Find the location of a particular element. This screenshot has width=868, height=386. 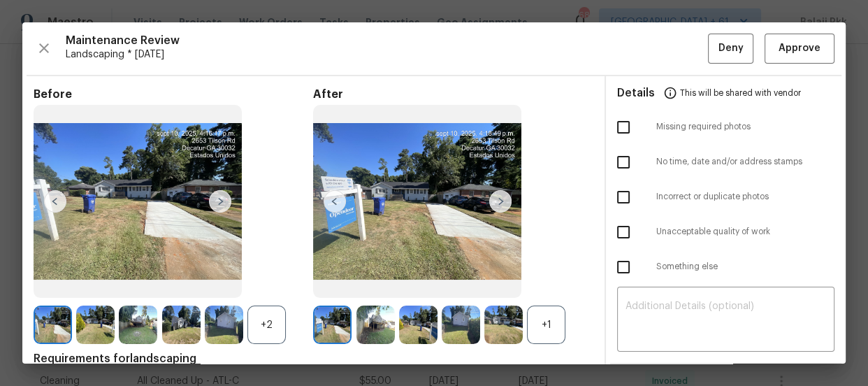

div: Unacceptable quality of work is located at coordinates (725, 232).